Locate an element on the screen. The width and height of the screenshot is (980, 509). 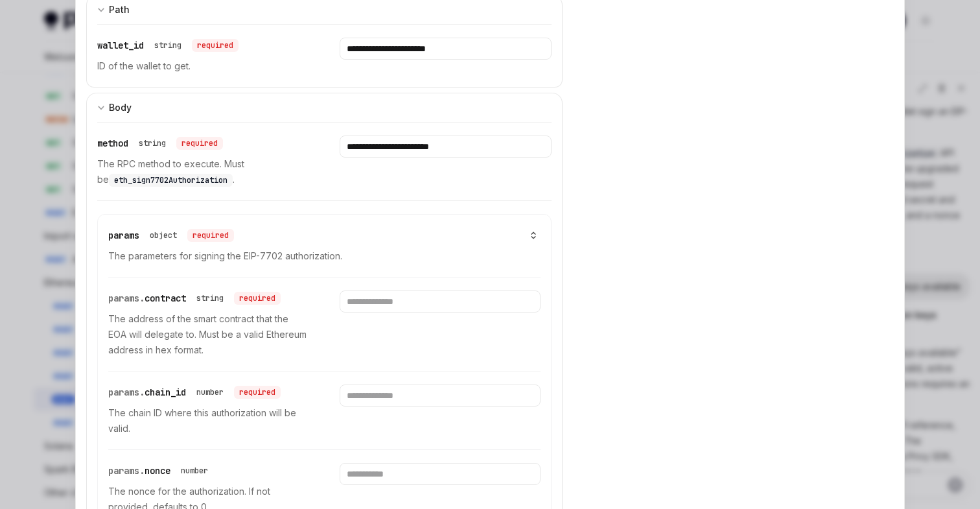
button: show 3 properties is located at coordinates (534, 235).